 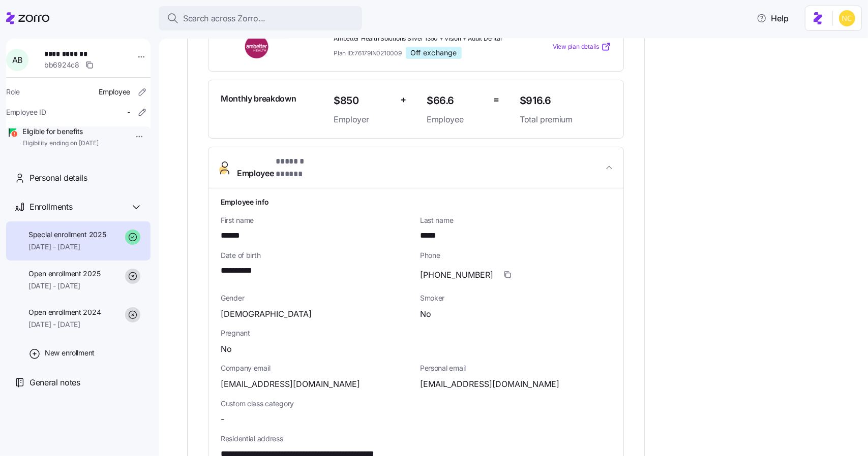 I want to click on span: Employer, so click(x=362, y=120).